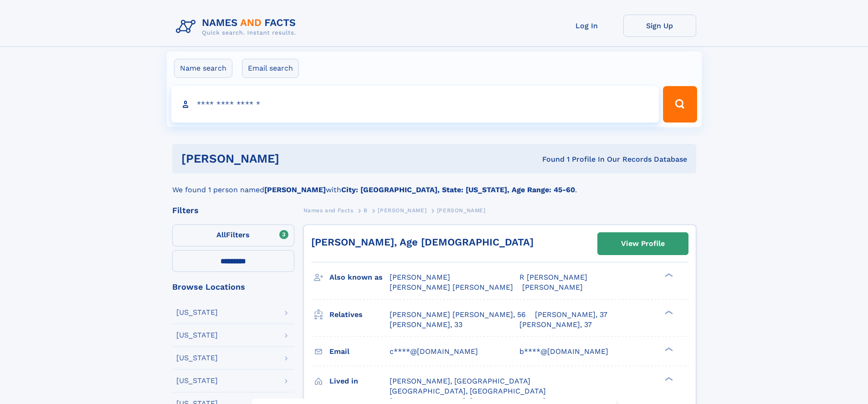  What do you see at coordinates (360, 352) in the screenshot?
I see `h3: Email` at bounding box center [360, 352].